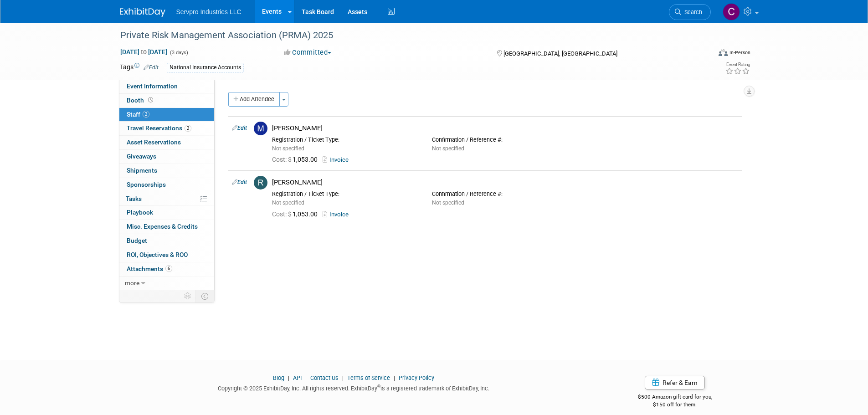  Describe the element at coordinates (151, 100) in the screenshot. I see `span: Booth not reserved yet` at that location.